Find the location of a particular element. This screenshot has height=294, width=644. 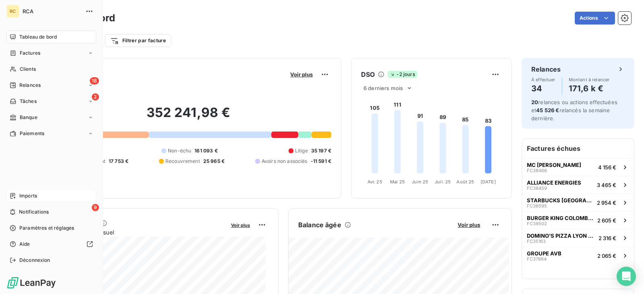

tspan: Juin 25 is located at coordinates (420, 182).